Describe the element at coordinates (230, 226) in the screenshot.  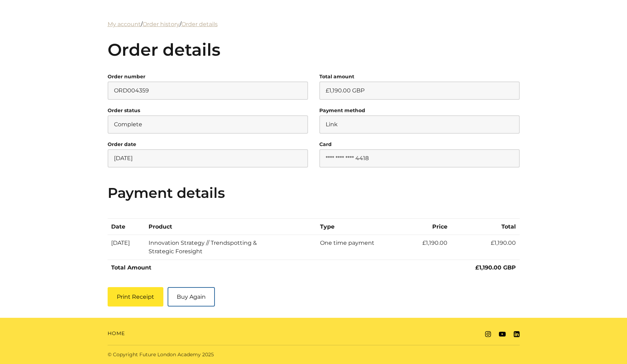
I see `th: Product` at that location.